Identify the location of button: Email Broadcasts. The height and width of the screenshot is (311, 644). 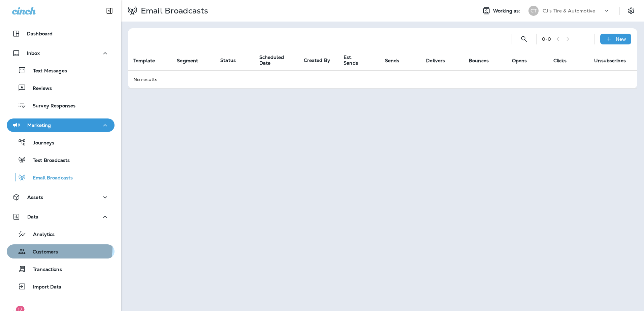
(61, 178).